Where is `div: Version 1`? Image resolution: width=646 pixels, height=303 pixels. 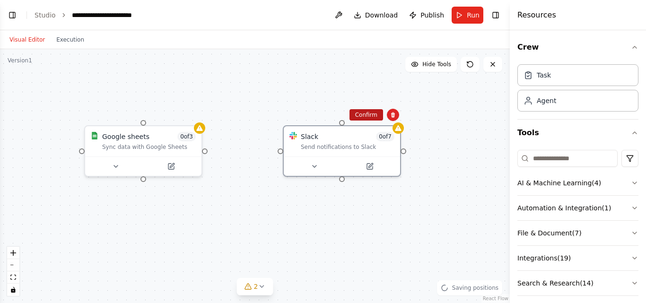 div: Version 1 is located at coordinates (20, 61).